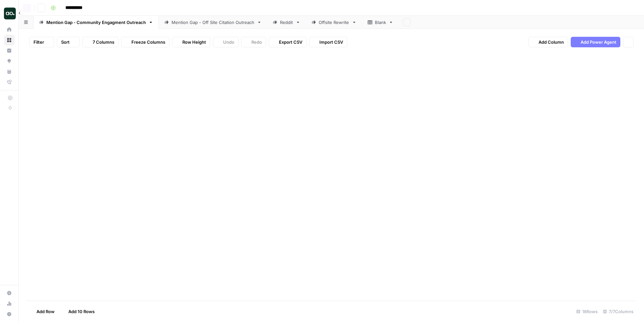 The image size is (644, 322). What do you see at coordinates (96, 22) in the screenshot?
I see `a: Mention Gap - Community Engagment Outreach` at bounding box center [96, 22].